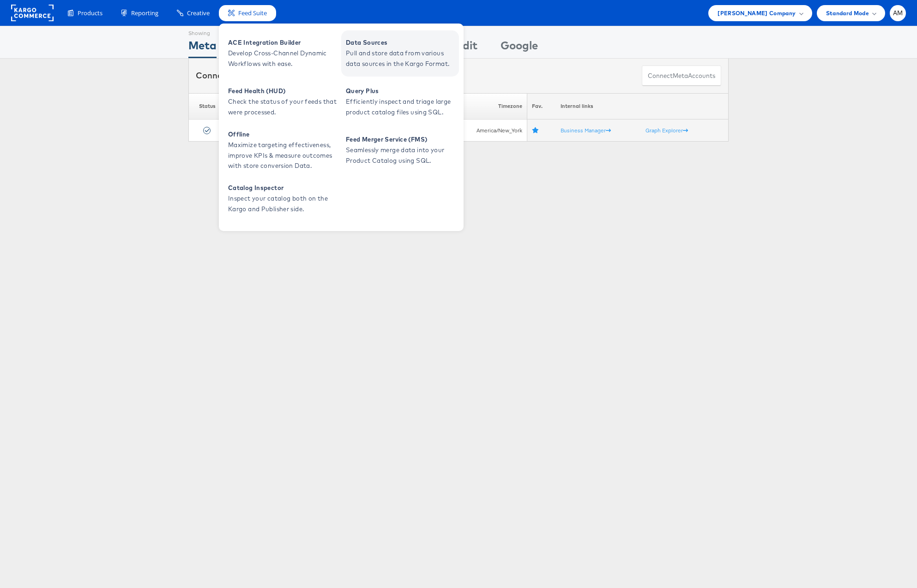 This screenshot has height=588, width=917. What do you see at coordinates (207, 106) in the screenshot?
I see `th: Status` at bounding box center [207, 106].